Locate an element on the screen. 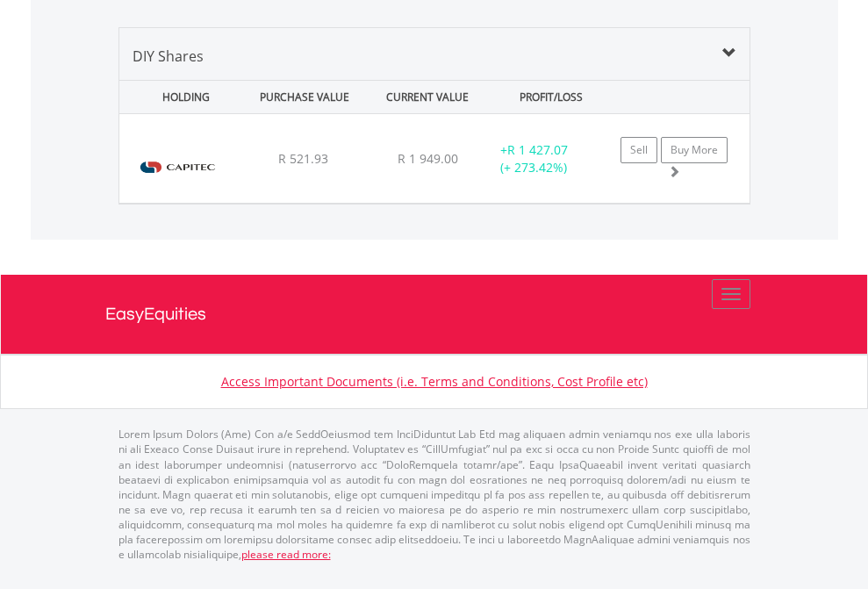 This screenshot has width=868, height=589. span: R 521.93 is located at coordinates (303, 158).